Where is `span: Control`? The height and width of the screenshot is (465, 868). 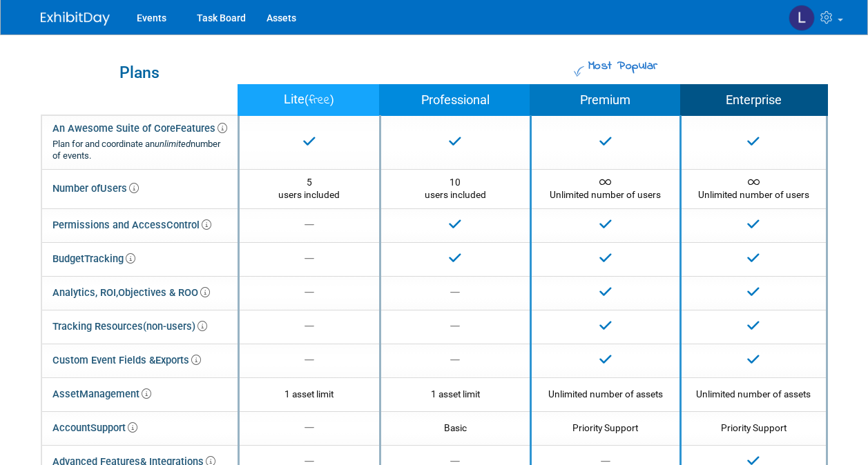
span: Control is located at coordinates (189, 225).